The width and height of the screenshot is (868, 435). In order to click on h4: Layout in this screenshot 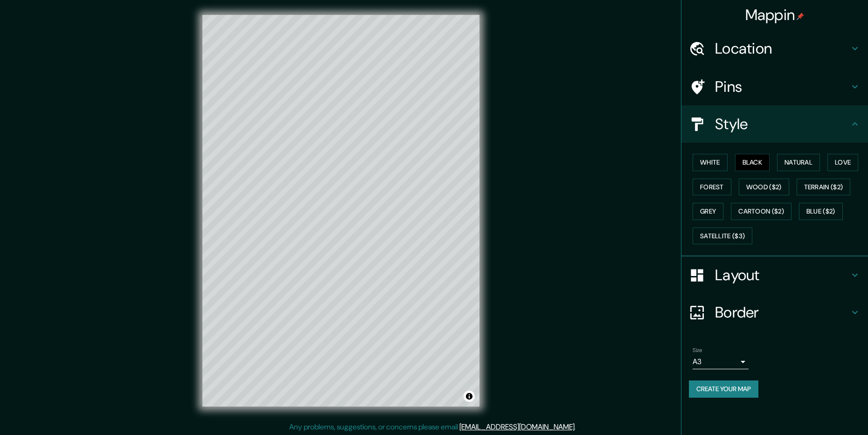, I will do `click(782, 275)`.